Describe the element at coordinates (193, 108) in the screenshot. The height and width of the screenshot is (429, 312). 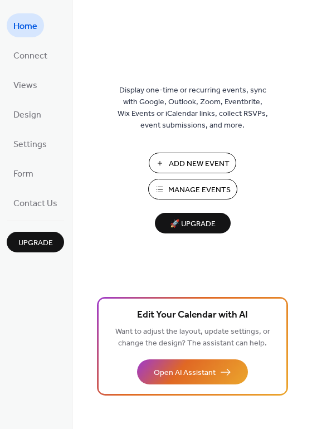
I see `span: Display one-time or recurring events, sync with Google, Outlook, Zoom, Eventbrite, Wix Events or ...` at that location.